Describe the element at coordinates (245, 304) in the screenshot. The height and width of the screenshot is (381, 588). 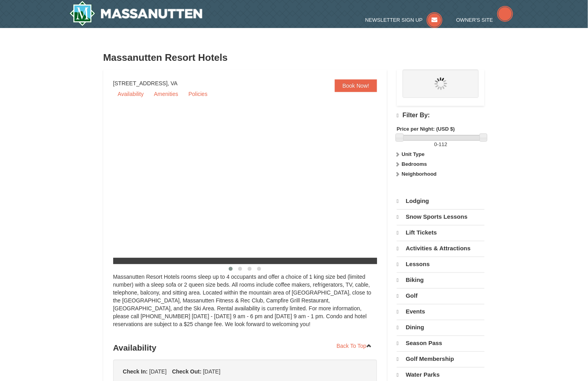
I see `div: Massanutten Resort Hotels rooms sleep up to 4 occupants and offer a choice of 1 king size bed (li...` at that location.